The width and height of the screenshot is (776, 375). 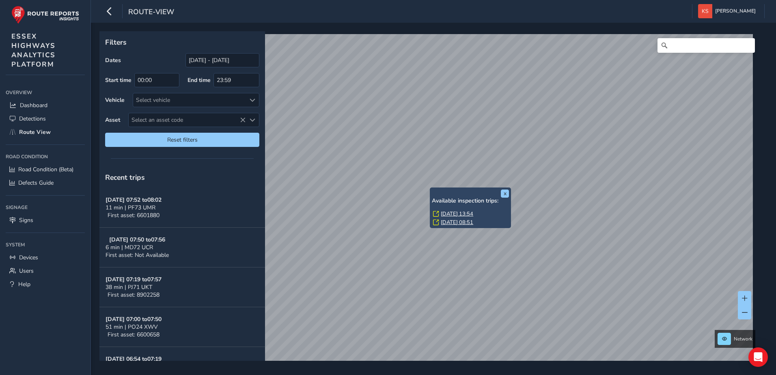 What do you see at coordinates (182, 42) in the screenshot?
I see `p: Filters` at bounding box center [182, 42].